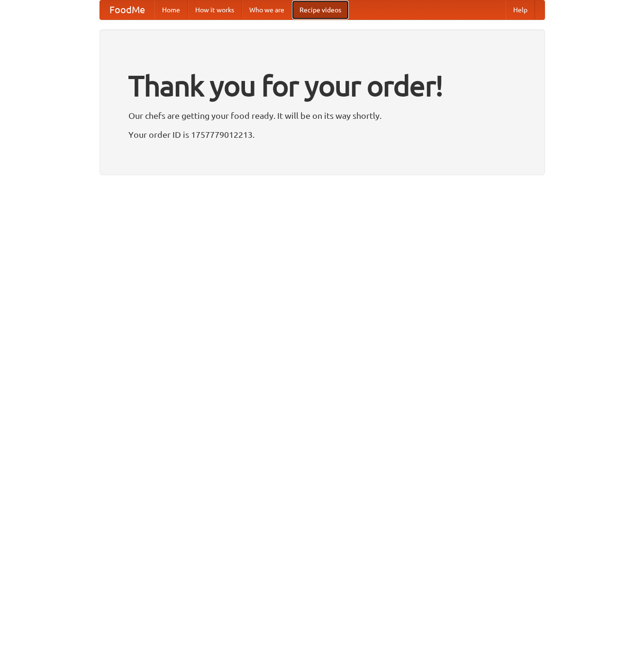 The height and width of the screenshot is (670, 644). I want to click on a: Help, so click(521, 10).